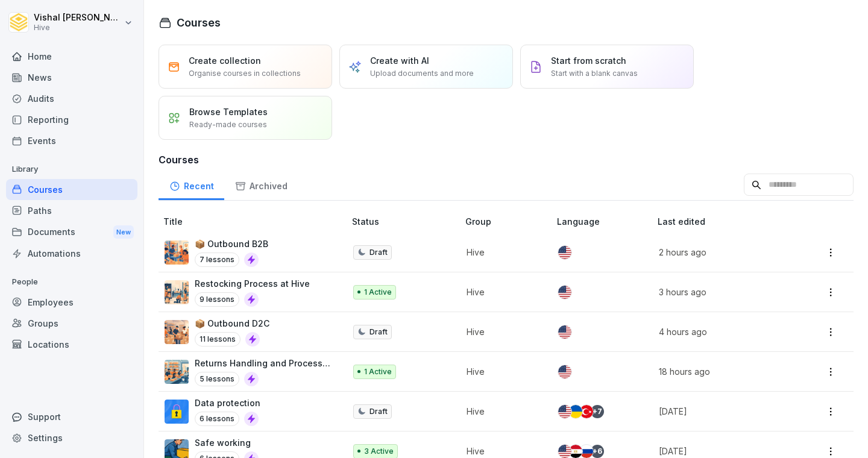 The height and width of the screenshot is (458, 868). I want to click on p: 4 hours ago, so click(723, 331).